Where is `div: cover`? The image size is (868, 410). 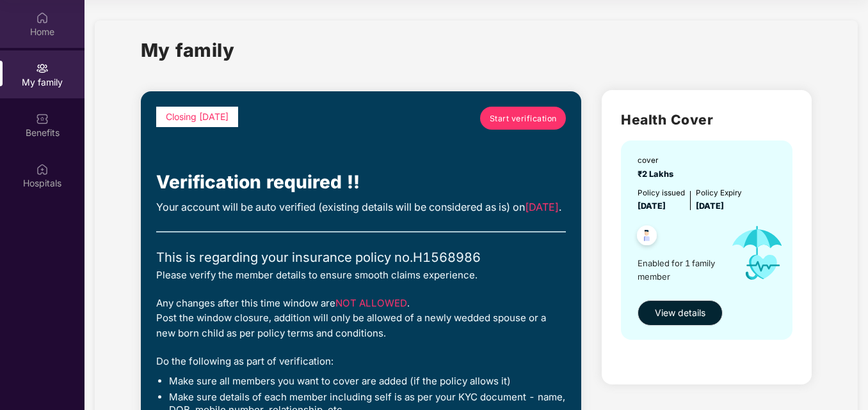 div: cover is located at coordinates (657, 160).